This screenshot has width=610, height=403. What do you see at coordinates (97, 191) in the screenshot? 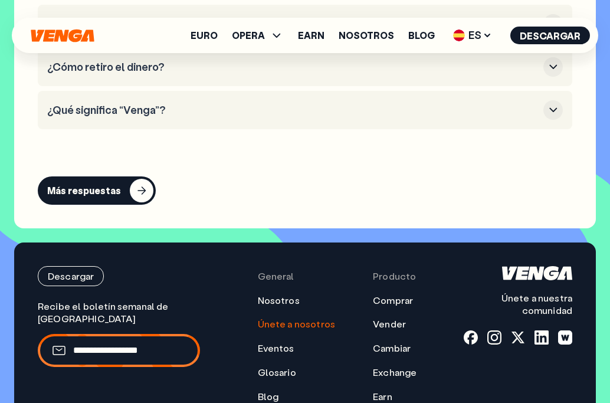
I see `a: Más respuestas` at bounding box center [97, 191].